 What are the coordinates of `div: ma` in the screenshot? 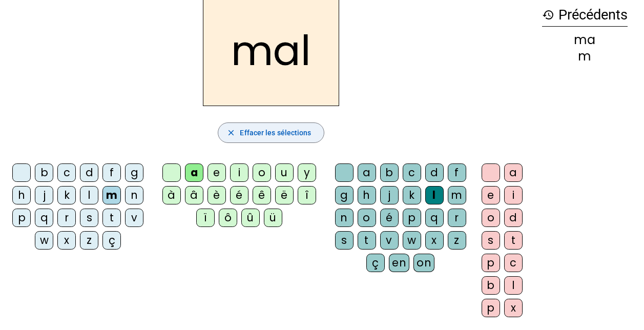 It's located at (585, 40).